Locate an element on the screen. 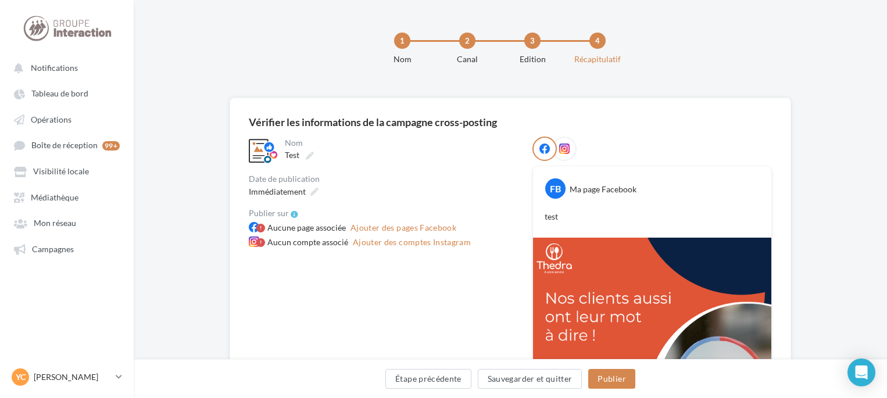 The width and height of the screenshot is (887, 398). div: Canal is located at coordinates (467, 59).